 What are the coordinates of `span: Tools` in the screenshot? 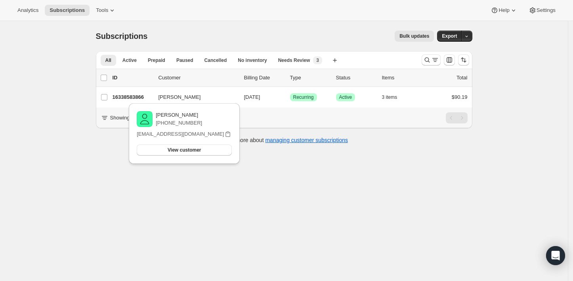 It's located at (102, 10).